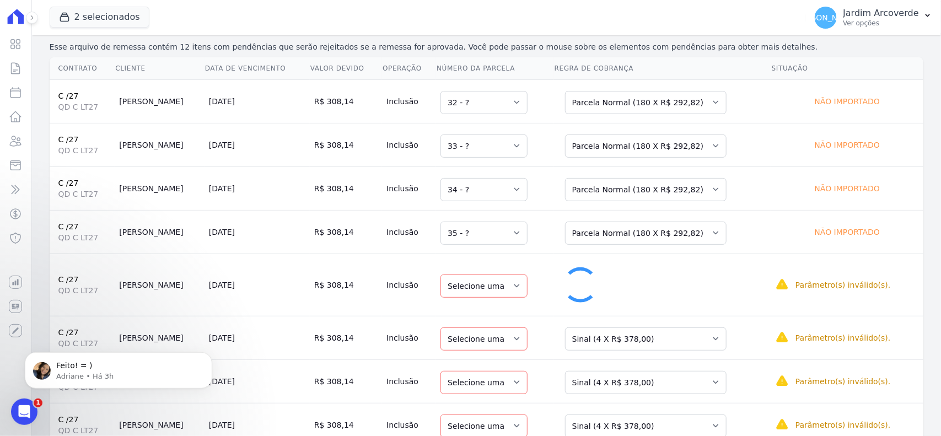 This screenshot has width=941, height=436. What do you see at coordinates (119, 47) in the screenshot?
I see `p: Message from Adriane, sent Há 3h` at bounding box center [119, 47].